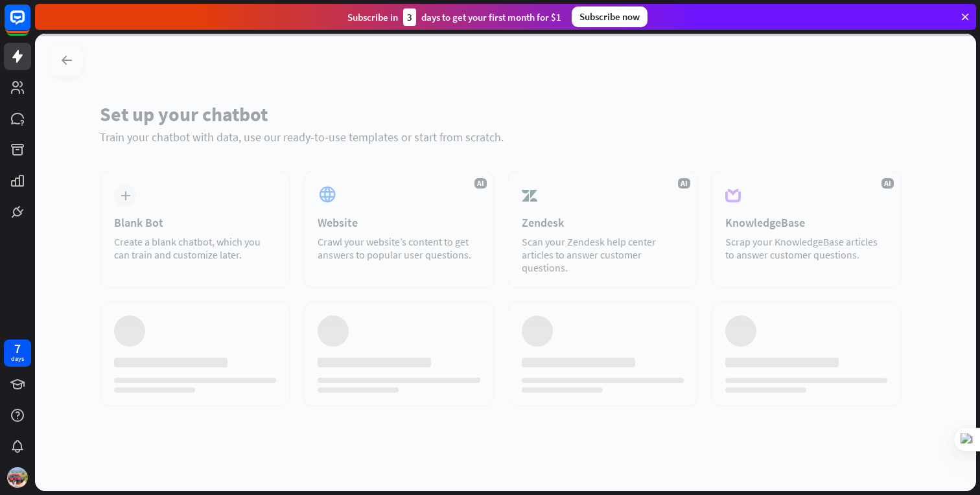  Describe the element at coordinates (18, 359) in the screenshot. I see `div: days` at that location.